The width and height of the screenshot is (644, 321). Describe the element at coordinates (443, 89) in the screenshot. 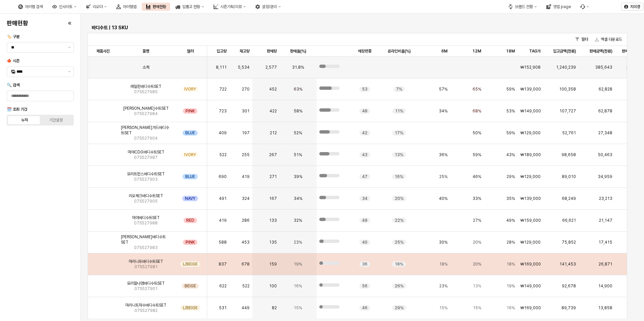

I see `span: 57%` at that location.